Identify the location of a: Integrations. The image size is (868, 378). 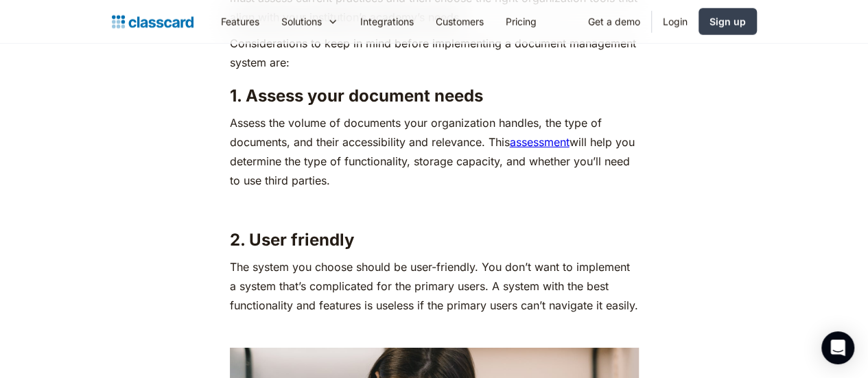
(387, 21).